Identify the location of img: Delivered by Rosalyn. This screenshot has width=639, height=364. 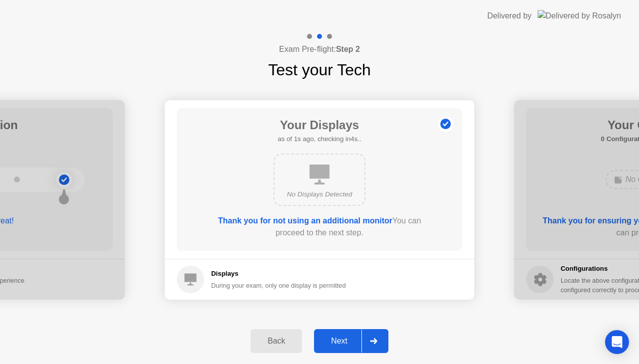
(579, 16).